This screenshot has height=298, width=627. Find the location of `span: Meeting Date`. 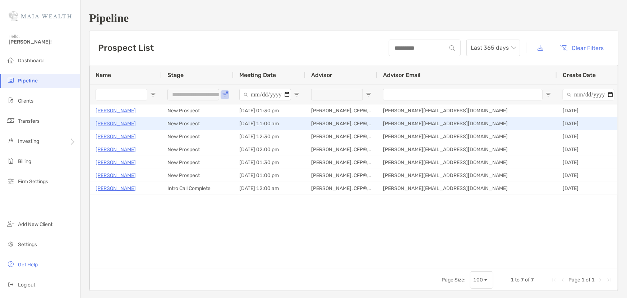

span: Meeting Date is located at coordinates (258, 75).